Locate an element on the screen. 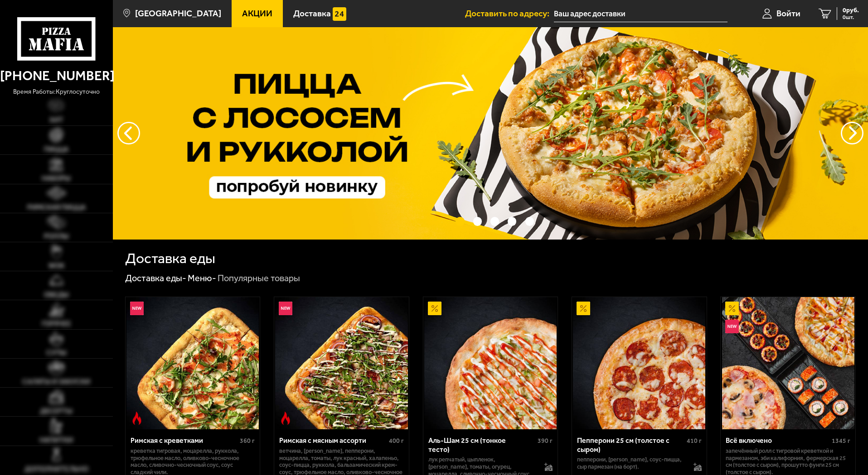 This screenshot has height=475, width=868. span: Акции is located at coordinates (257, 13).